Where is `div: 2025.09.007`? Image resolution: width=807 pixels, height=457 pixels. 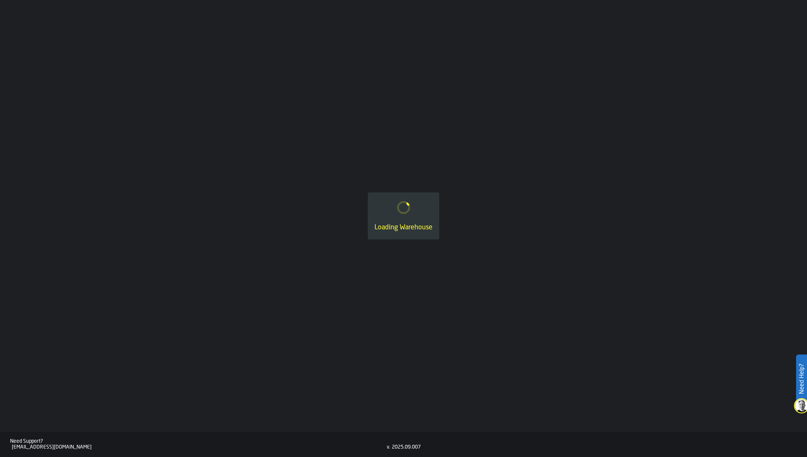
div: 2025.09.007 is located at coordinates (406, 447).